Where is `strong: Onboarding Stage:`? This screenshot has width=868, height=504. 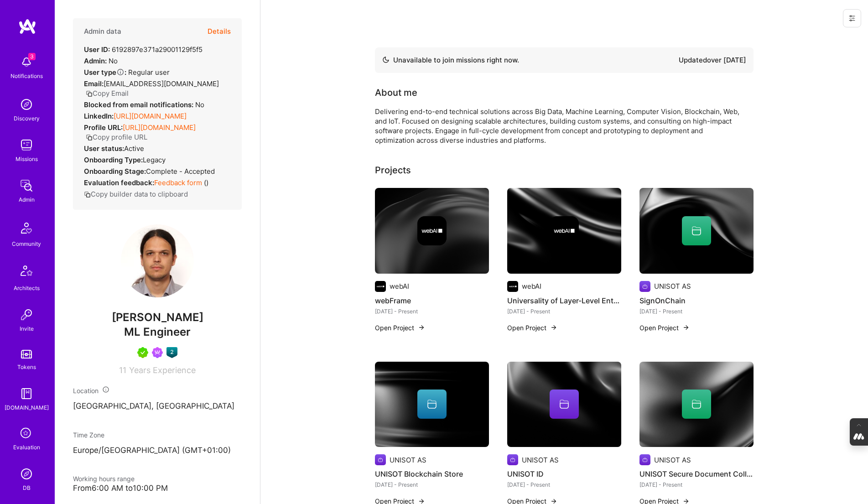
strong: Onboarding Stage: is located at coordinates (115, 171).